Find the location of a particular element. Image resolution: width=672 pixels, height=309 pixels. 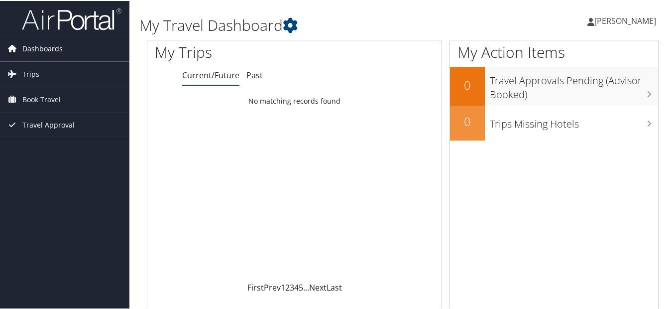

a: Past is located at coordinates (254, 74).